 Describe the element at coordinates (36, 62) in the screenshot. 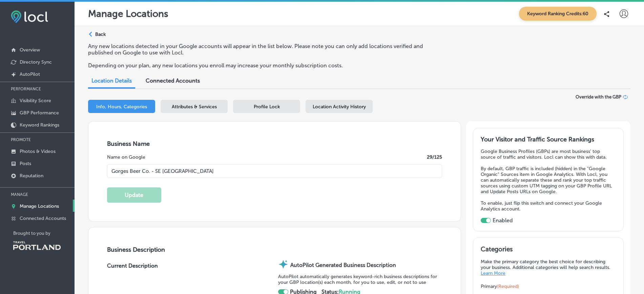

I see `p: Directory Sync` at that location.